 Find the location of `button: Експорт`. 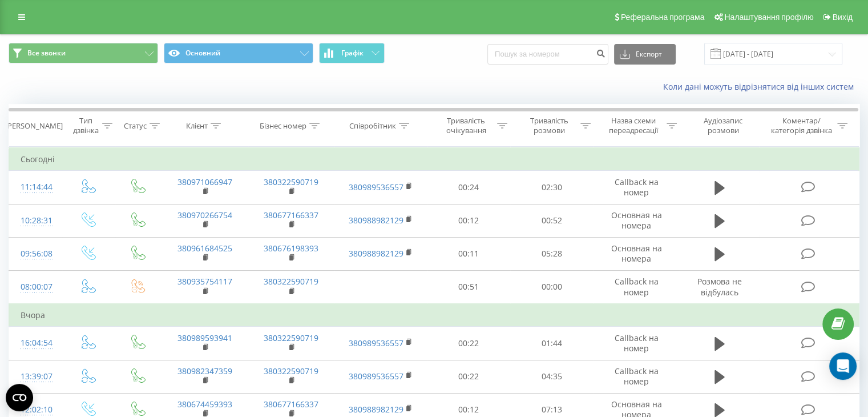

button: Експорт is located at coordinates (645, 54).